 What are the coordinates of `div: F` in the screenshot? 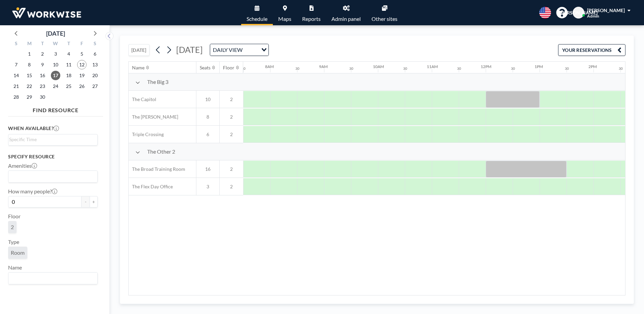 It's located at (81, 44).